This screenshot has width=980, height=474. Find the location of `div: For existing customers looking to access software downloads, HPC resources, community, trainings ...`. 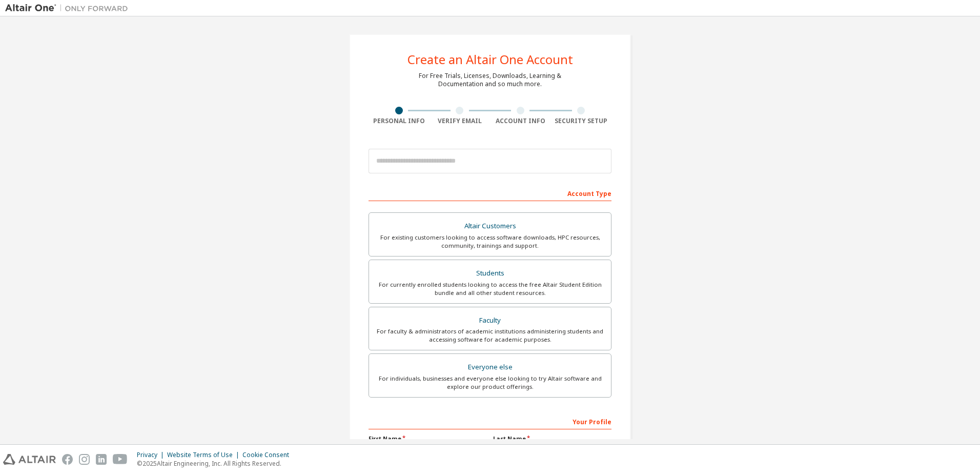

div: For existing customers looking to access software downloads, HPC resources, community, trainings ... is located at coordinates (490, 242).